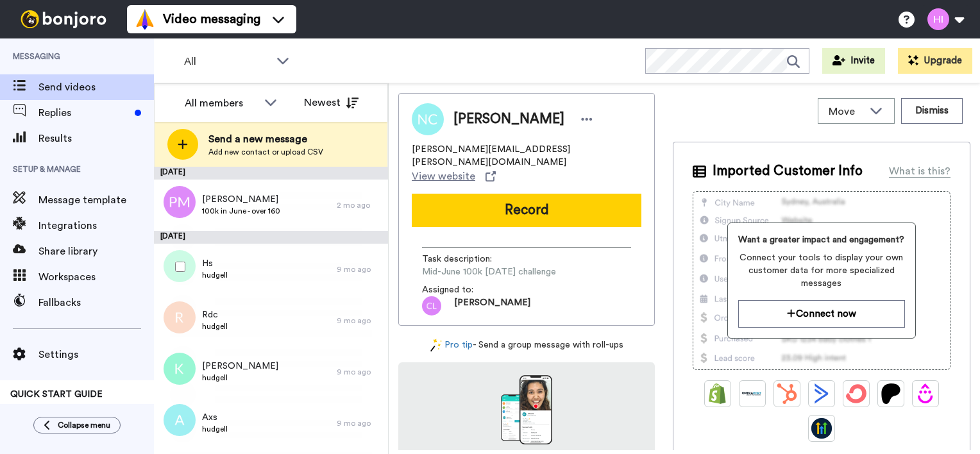  I want to click on div: 2 mo ago, so click(359, 205).